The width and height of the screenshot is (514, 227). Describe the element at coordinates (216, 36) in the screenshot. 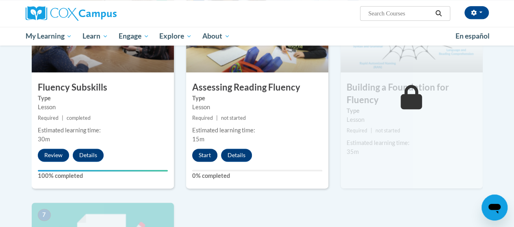

I see `a: About` at that location.